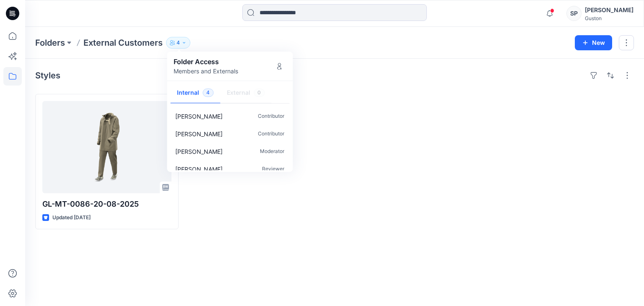 This screenshot has height=306, width=644. What do you see at coordinates (107, 204) in the screenshot?
I see `p: GL-MT-0086-20-08-2025` at bounding box center [107, 204].